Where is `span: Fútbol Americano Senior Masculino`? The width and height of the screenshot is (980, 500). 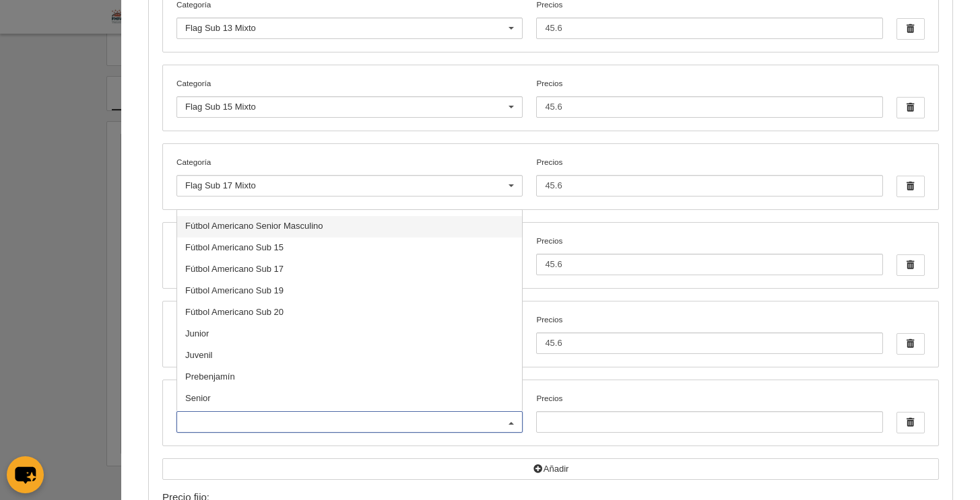
span: Fútbol Americano Senior Masculino is located at coordinates (254, 226).